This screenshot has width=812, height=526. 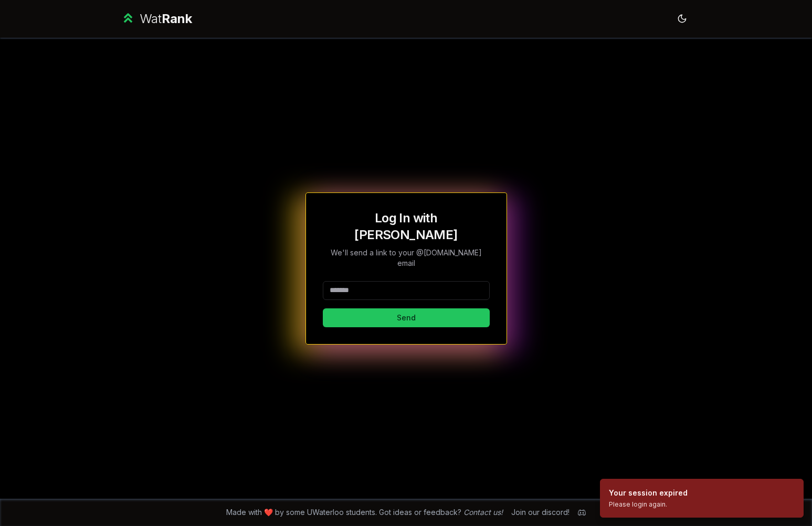 What do you see at coordinates (406, 318) in the screenshot?
I see `button: Send` at bounding box center [406, 318].